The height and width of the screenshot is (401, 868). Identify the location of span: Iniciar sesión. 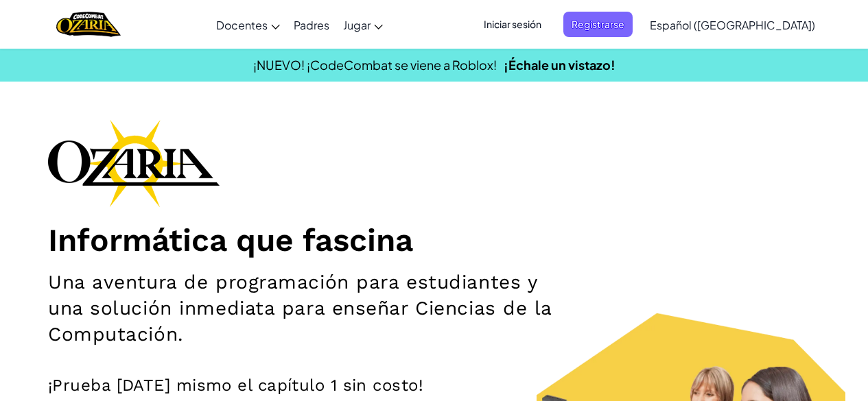
(513, 24).